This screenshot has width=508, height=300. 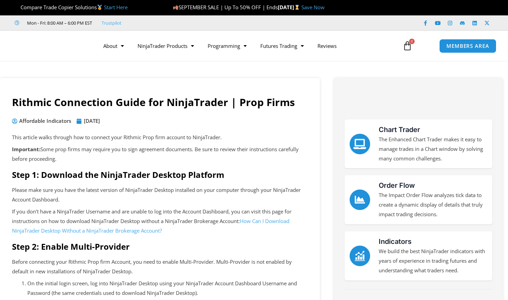 What do you see at coordinates (468, 46) in the screenshot?
I see `span: MEMBERS AREA` at bounding box center [468, 46].